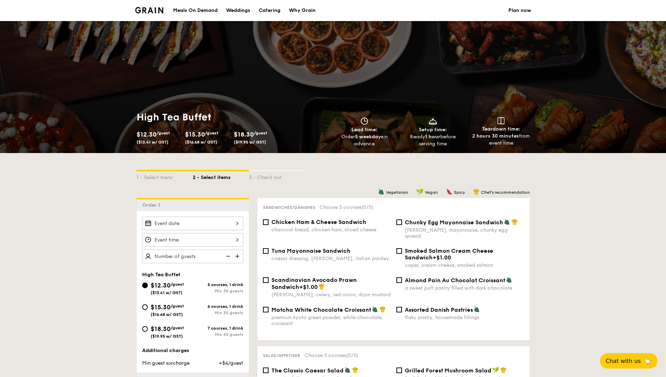  Describe the element at coordinates (449, 192) in the screenshot. I see `img: icon-spicy.37a8142b.svg` at that location.